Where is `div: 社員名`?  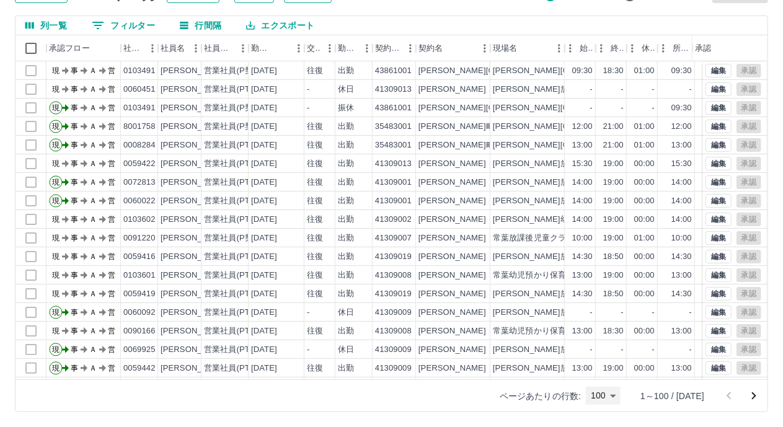
div: 社員名 is located at coordinates (180, 48).